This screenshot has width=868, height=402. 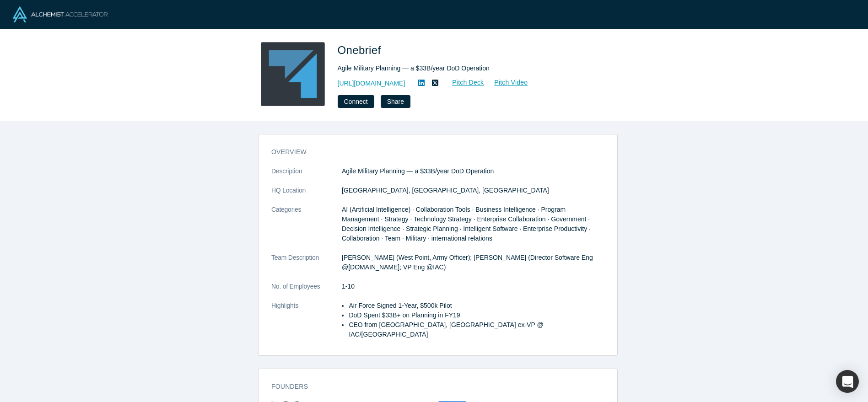 I want to click on p: Agile Military Planning — a $33B/year DoD Operation, so click(x=473, y=171).